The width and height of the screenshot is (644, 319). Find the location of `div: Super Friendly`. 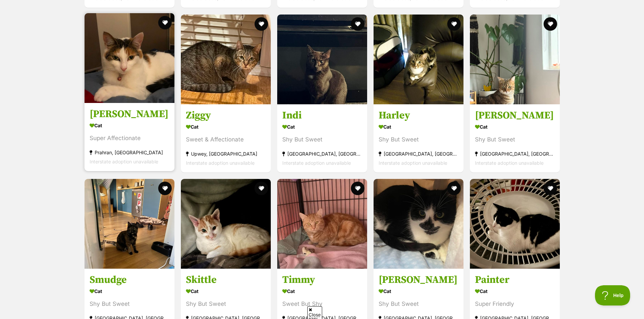

div: Super Friendly is located at coordinates (515, 304).